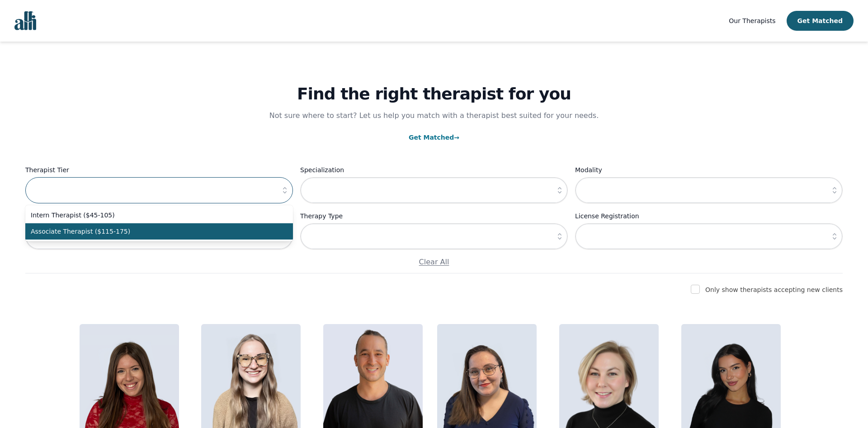  What do you see at coordinates (709, 216) in the screenshot?
I see `label: License Registration` at bounding box center [709, 216].